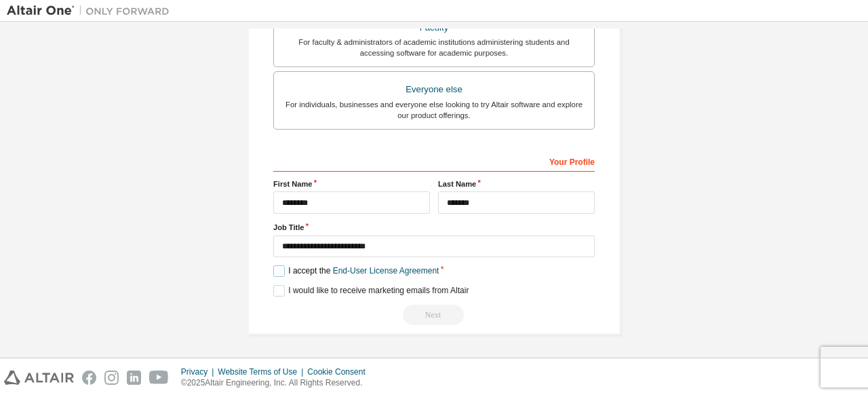  Describe the element at coordinates (434, 47) in the screenshot. I see `div: For faculty & administrators of academic institutions administering students and accessing softwa...` at that location.